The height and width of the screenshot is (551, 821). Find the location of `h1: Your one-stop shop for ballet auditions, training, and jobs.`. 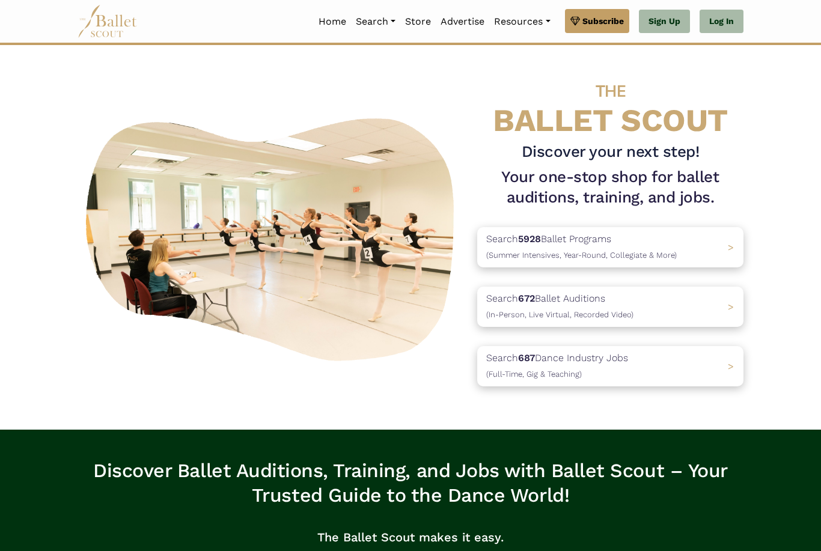

h1: Your one-stop shop for ballet auditions, training, and jobs. is located at coordinates (610, 188).